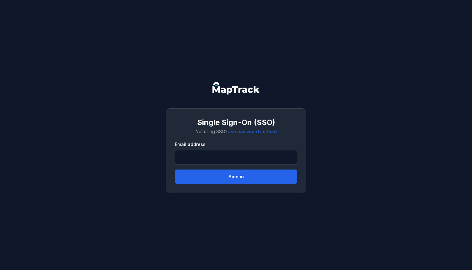 Image resolution: width=472 pixels, height=270 pixels. Describe the element at coordinates (236, 88) in the screenshot. I see `nav: Global` at that location.